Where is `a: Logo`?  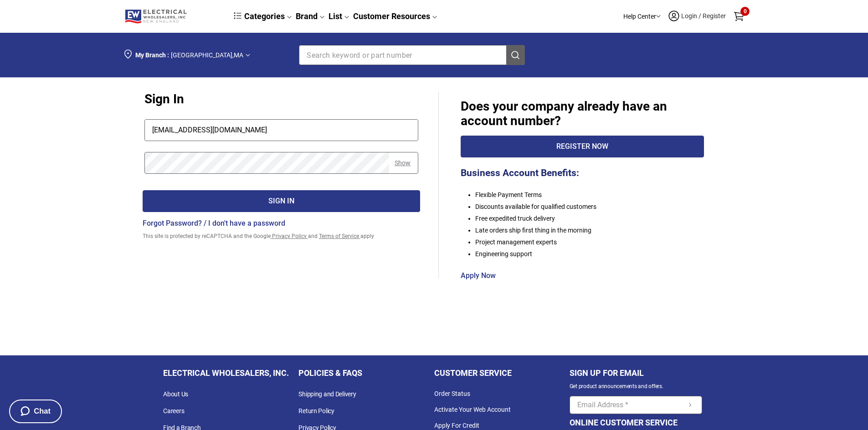
a: Logo is located at coordinates (171, 16).